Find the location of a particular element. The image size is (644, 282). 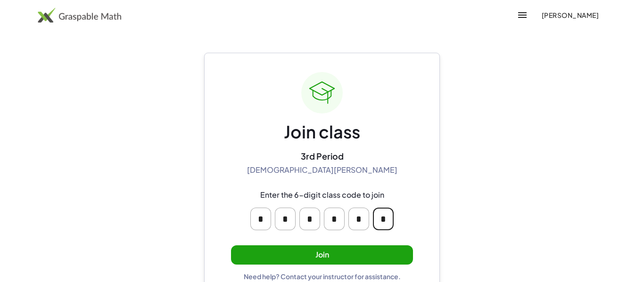

div: Need help? Contact your instructor for assistance. is located at coordinates (322, 276).